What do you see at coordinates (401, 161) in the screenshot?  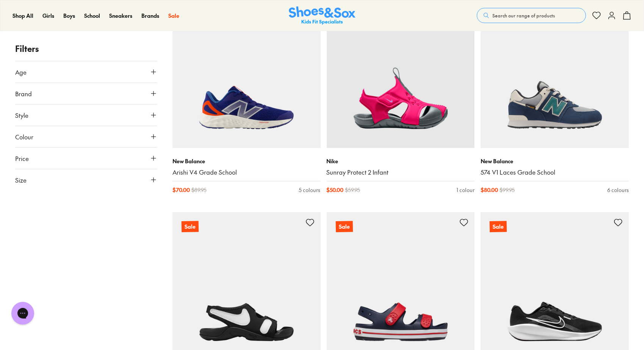 I see `p: Nike` at bounding box center [401, 161].